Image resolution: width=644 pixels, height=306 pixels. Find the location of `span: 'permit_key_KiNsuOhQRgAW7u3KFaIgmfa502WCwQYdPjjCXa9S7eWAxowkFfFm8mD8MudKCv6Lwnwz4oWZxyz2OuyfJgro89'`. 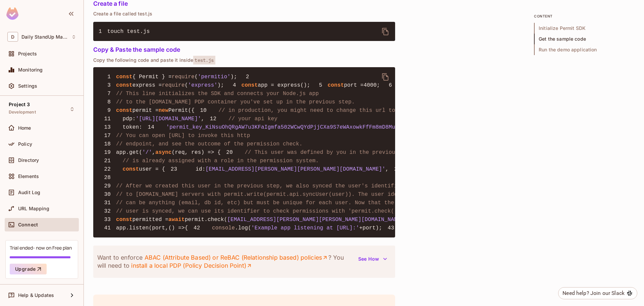

span: 'permit_key_KiNsuOhQRgAW7u3KFaIgmfa502WCwQYdPjjCXa9S7eWAxowkFfFm8mD8MudKCv6Lwnwz4oWZxyz2OuyfJgro89' is located at coordinates (328, 127).